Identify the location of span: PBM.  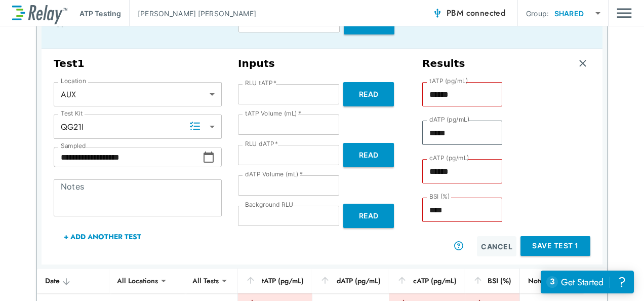
(476, 13).